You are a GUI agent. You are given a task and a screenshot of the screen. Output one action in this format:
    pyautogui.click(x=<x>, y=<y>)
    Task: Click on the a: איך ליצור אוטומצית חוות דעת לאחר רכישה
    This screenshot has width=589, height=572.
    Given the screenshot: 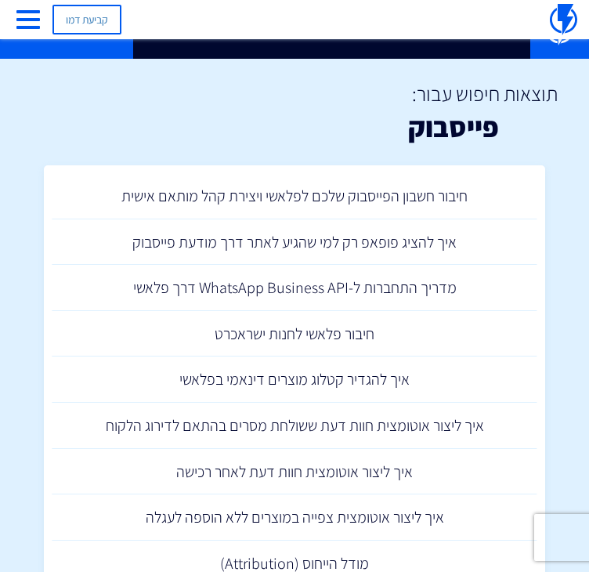 What is the action you would take?
    pyautogui.click(x=294, y=472)
    